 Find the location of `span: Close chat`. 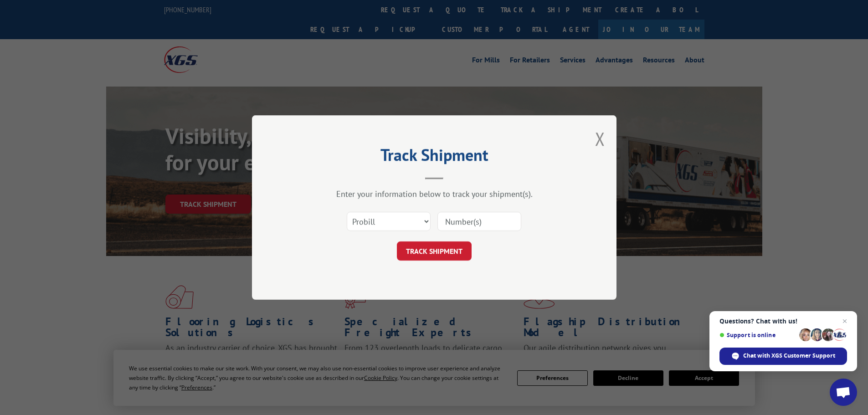

span: Close chat is located at coordinates (845, 321).